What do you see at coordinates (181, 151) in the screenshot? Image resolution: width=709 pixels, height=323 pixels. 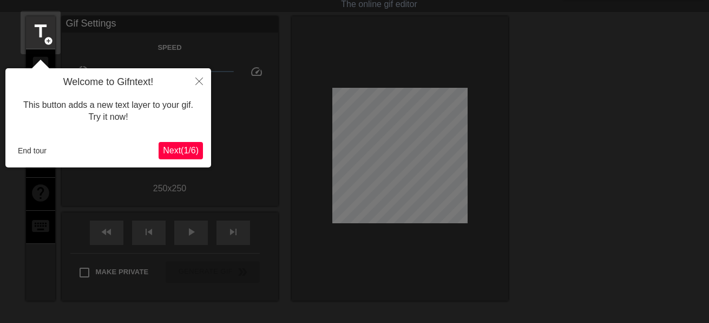 I see `button: Next` at bounding box center [181, 151].